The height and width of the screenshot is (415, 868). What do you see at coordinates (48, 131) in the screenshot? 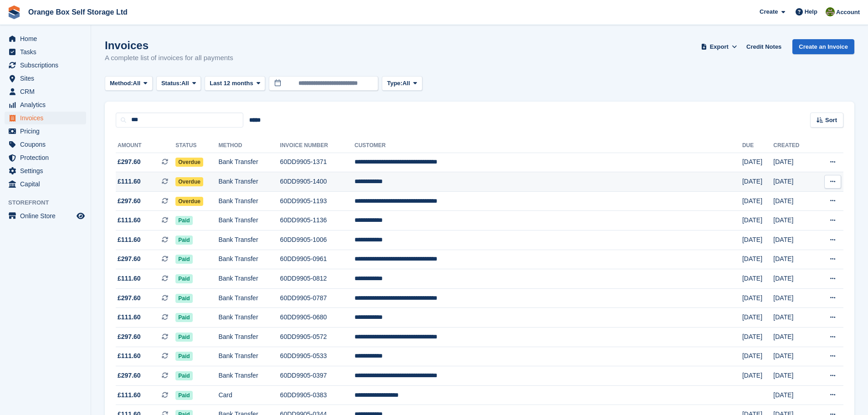
I see `span: Pricing` at bounding box center [48, 131].